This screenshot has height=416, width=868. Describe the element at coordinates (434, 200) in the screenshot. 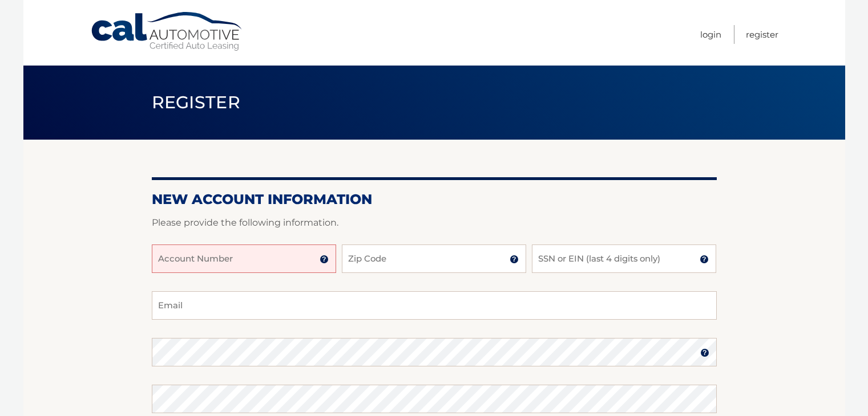

I see `h2: New Account Information` at that location.